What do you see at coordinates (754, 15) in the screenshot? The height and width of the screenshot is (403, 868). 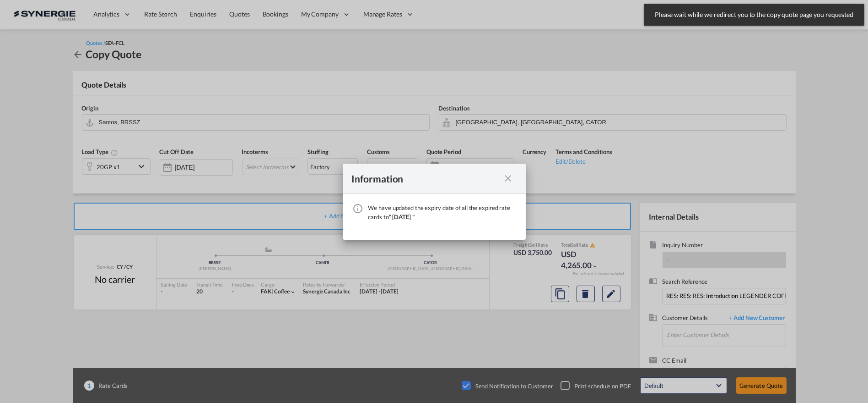 I see `span: Please wait while we redirect you to the copy quote page you requested` at bounding box center [754, 15].